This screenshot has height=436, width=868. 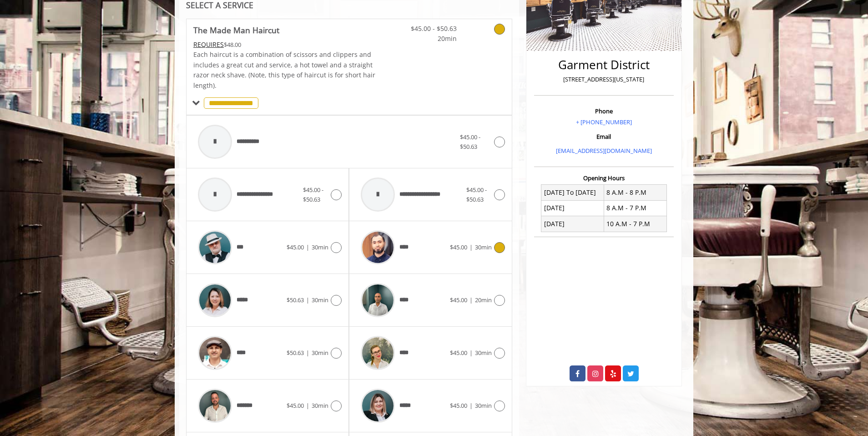 What do you see at coordinates (635, 193) in the screenshot?
I see `td: 8 A.M - 8 P.M` at bounding box center [635, 193].